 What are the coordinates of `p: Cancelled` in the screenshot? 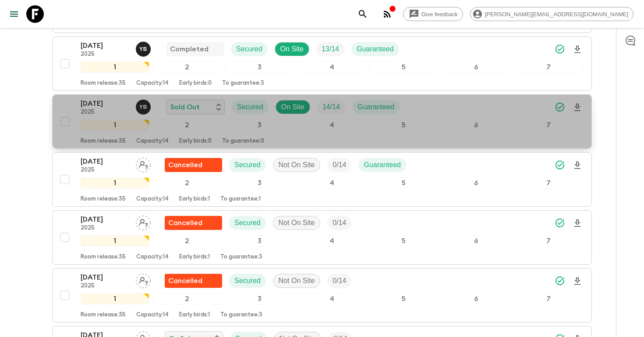 It's located at (186, 281).